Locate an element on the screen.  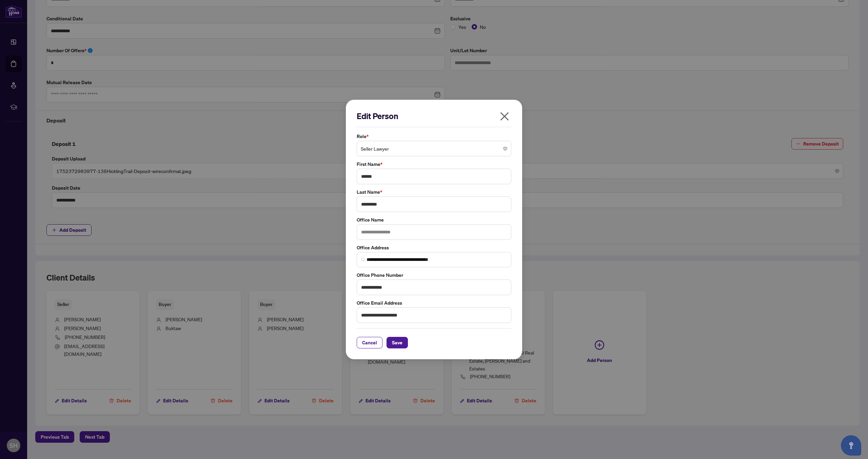
span: Save is located at coordinates (397, 342).